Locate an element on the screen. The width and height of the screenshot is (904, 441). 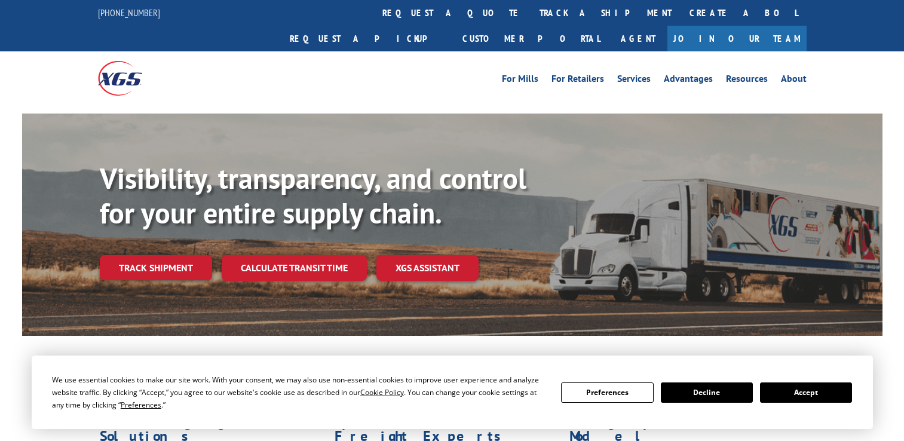
button: Accept is located at coordinates (806, 393).